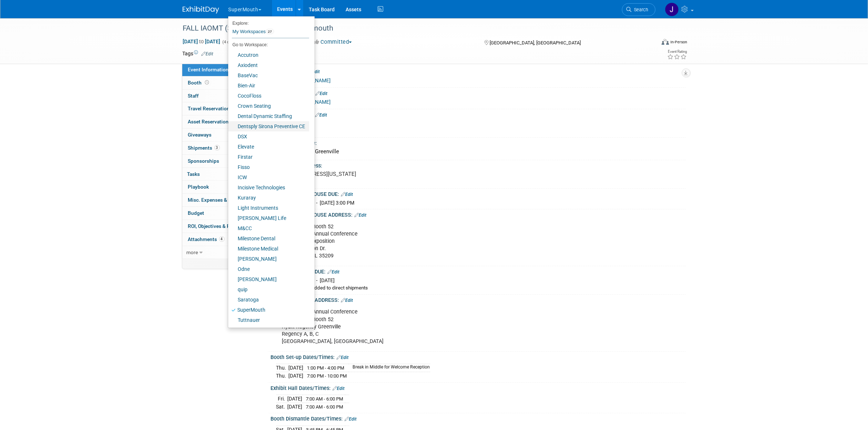 The height and width of the screenshot is (430, 868). I want to click on td: Tags, so click(198, 53).